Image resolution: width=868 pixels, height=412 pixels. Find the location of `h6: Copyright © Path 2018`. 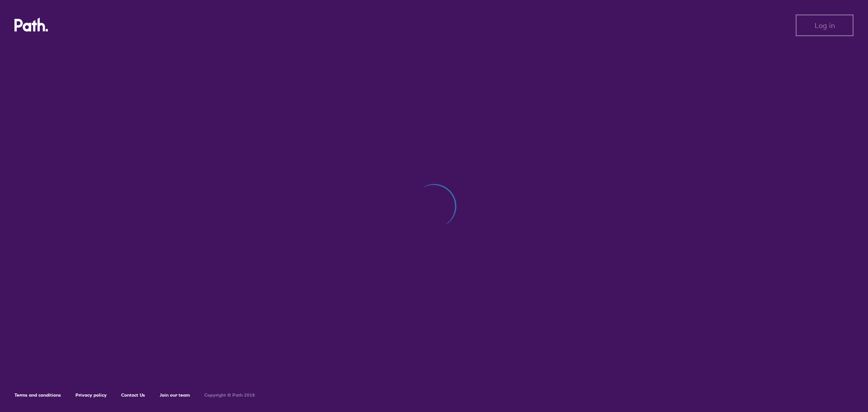

h6: Copyright © Path 2018 is located at coordinates (230, 395).